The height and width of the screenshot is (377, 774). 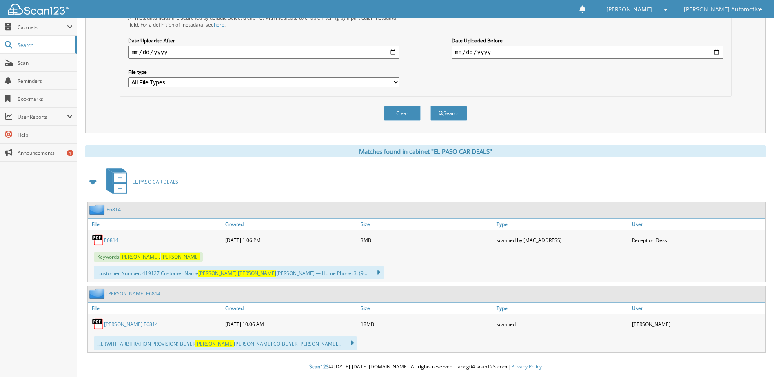 What do you see at coordinates (45, 153) in the screenshot?
I see `span: Announcements` at bounding box center [45, 153].